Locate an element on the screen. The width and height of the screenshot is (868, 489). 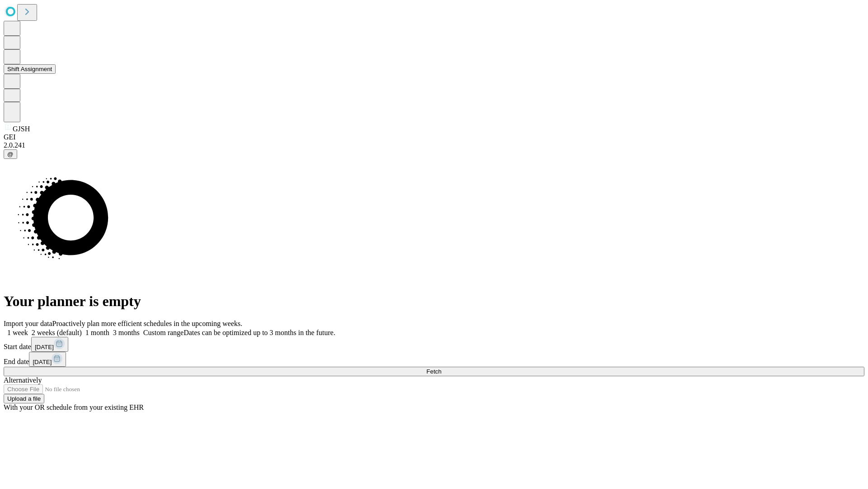
div: Start date is located at coordinates (434, 344).